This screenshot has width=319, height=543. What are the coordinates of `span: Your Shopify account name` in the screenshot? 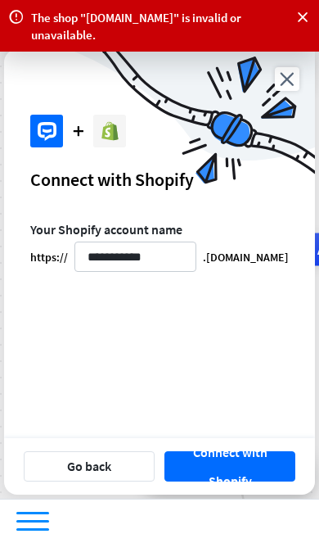 It's located at (106, 229).